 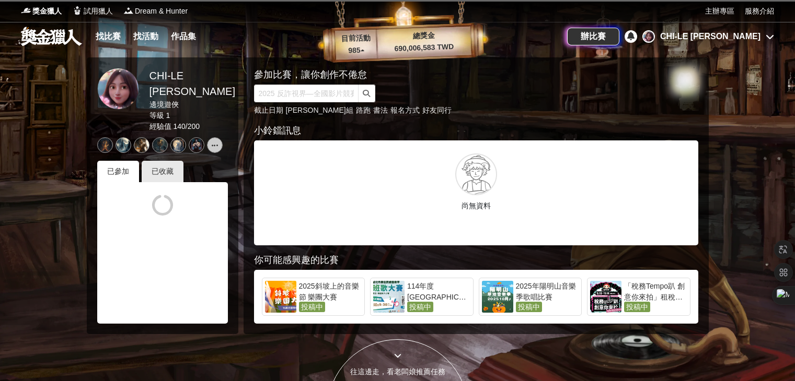 What do you see at coordinates (530, 297) in the screenshot?
I see `a: 2025年陽明山音樂季歌唱比賽投稿中` at bounding box center [530, 297].